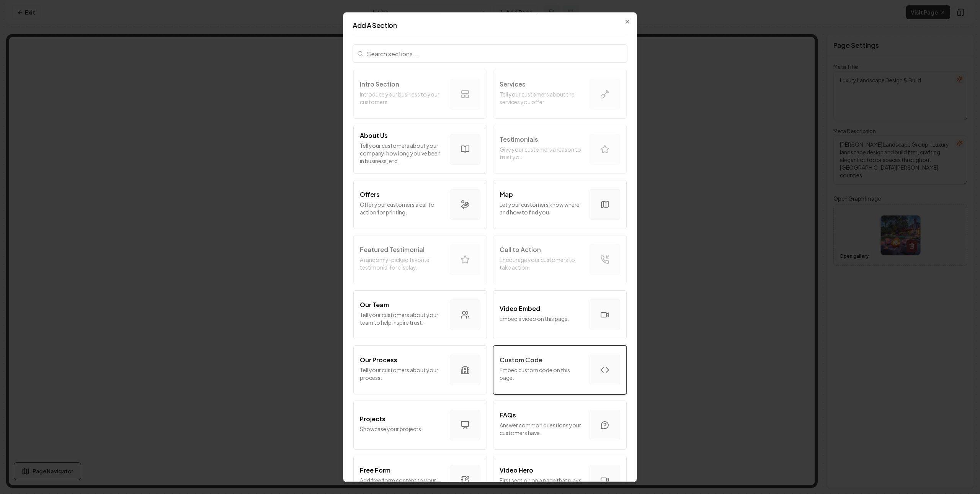 This screenshot has height=494, width=980. I want to click on p: Tell your customers about your team to help inspire trust., so click(402, 319).